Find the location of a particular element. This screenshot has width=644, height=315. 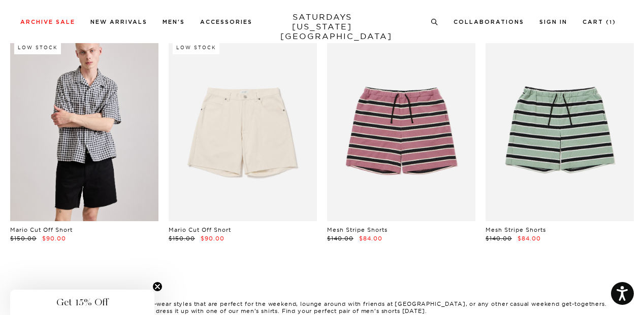

a: Archive Sale is located at coordinates (48, 22).